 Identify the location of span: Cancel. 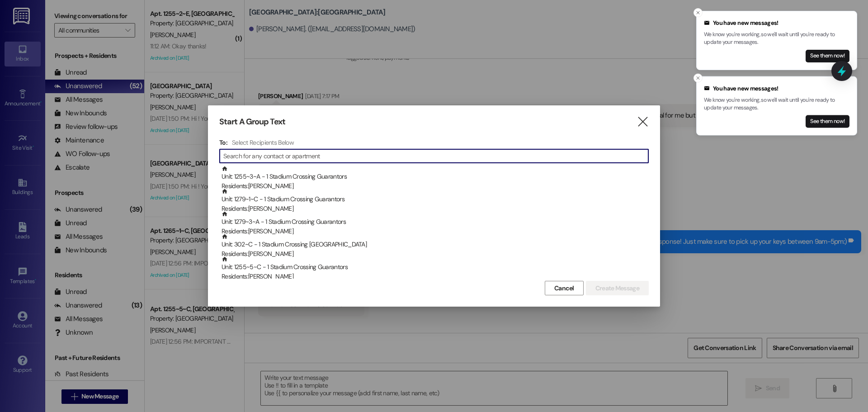
(565, 288).